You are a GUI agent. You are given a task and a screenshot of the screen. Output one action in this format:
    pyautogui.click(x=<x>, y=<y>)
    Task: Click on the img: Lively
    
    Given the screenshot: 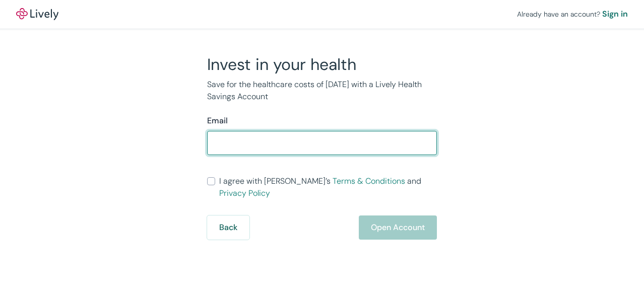 What is the action you would take?
    pyautogui.click(x=37, y=14)
    